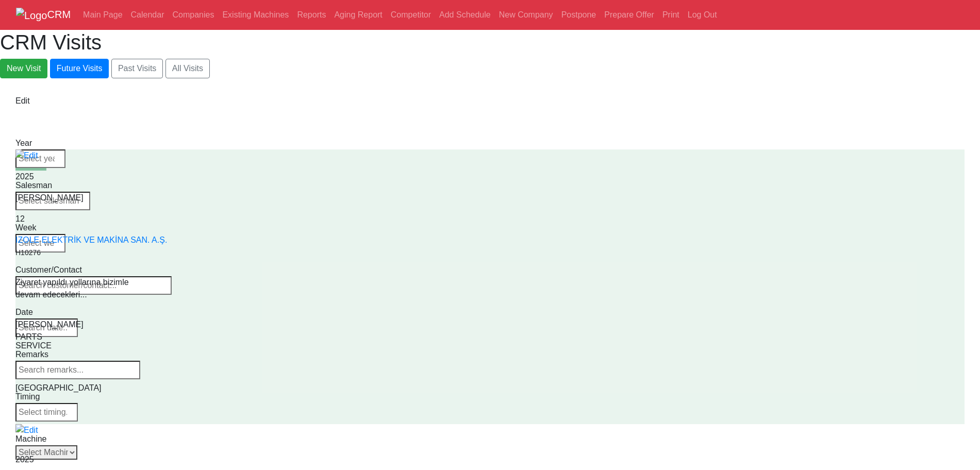  What do you see at coordinates (91, 240) in the screenshot?
I see `a: IZOLE ELEKTRİK VE MAKİNA SAN. A.Ş.` at bounding box center [91, 240].